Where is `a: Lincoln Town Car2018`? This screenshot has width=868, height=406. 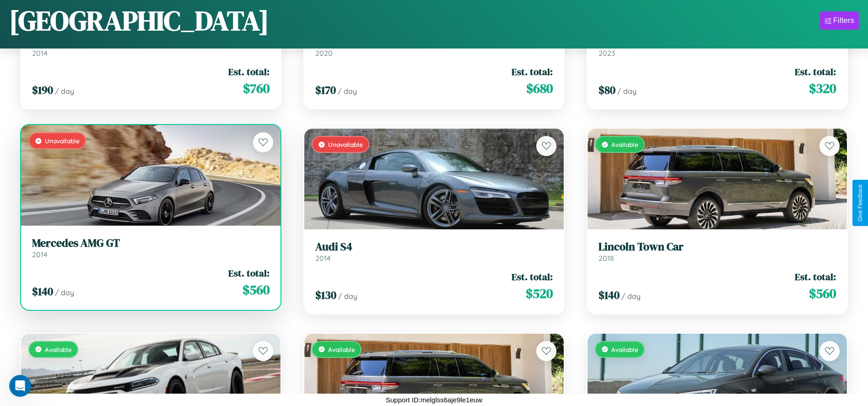
a: Lincoln Town Car2018 is located at coordinates (717, 251).